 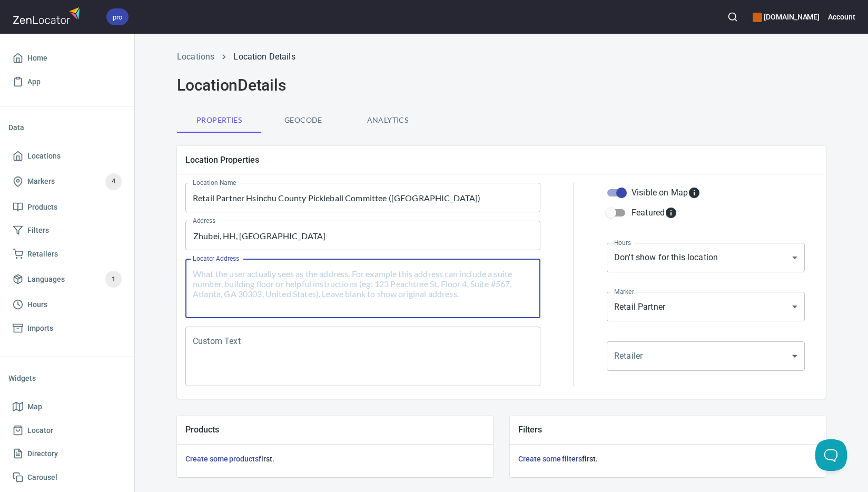 What do you see at coordinates (694, 193) in the screenshot?
I see `svg: Whether the location is visible on the map.` at bounding box center [694, 193].